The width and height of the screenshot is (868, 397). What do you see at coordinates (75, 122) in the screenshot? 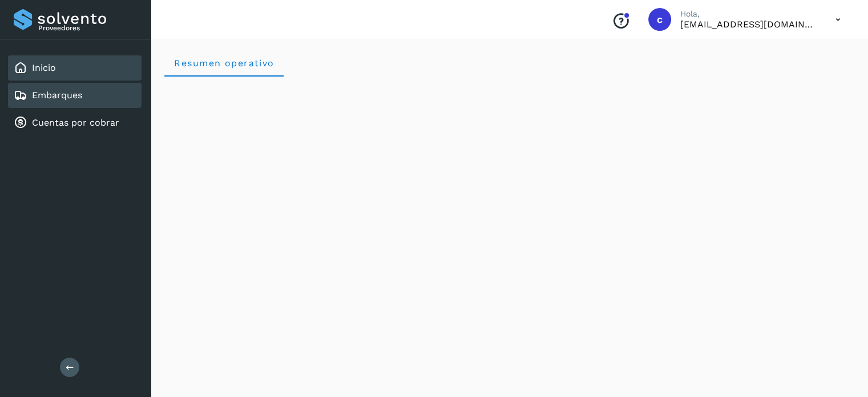
I see `a: Cuentas por cobrar` at bounding box center [75, 122].